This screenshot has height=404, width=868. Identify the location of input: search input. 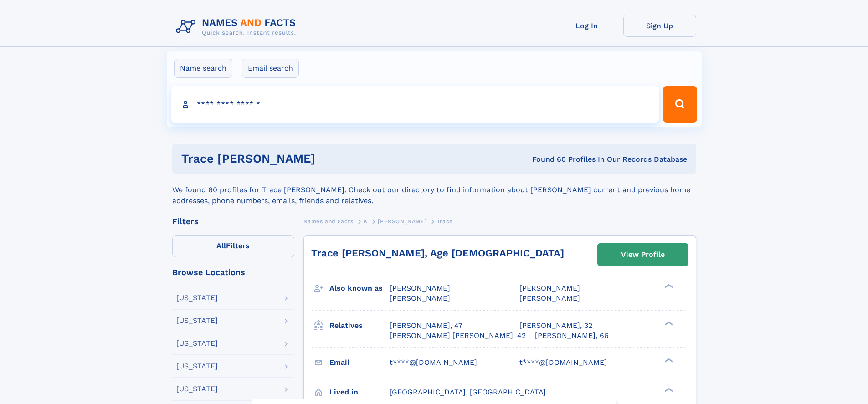
(415, 104).